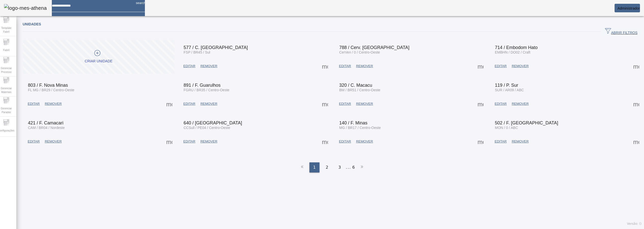  Describe the element at coordinates (621, 32) in the screenshot. I see `button: ABRIR FILTROS` at that location.